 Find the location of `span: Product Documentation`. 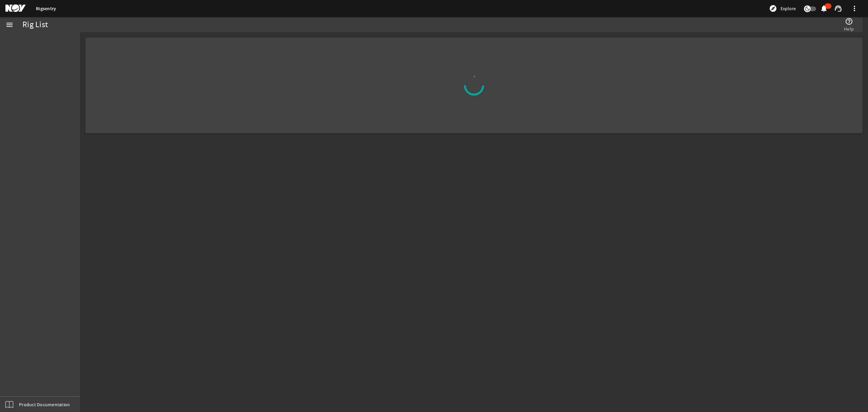

span: Product Documentation is located at coordinates (44, 404).